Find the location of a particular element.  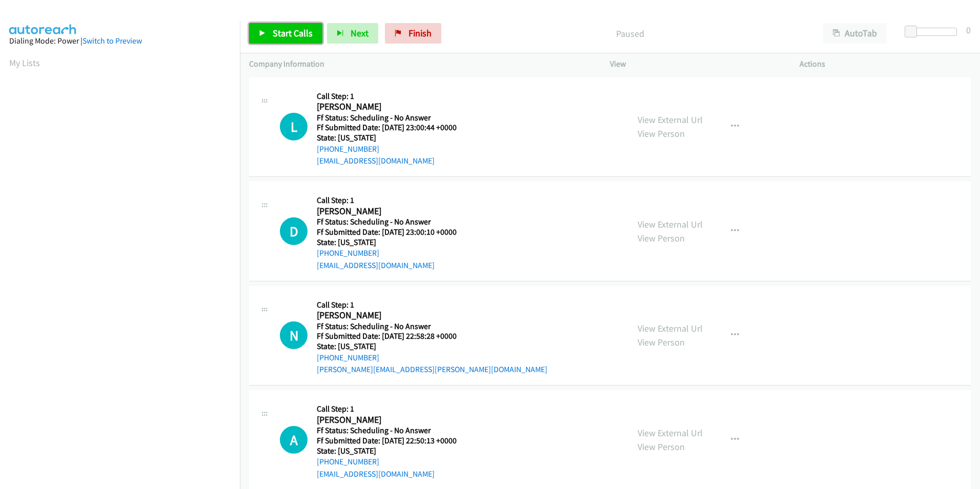

div: Dialing Mode: Power | is located at coordinates (120, 41).